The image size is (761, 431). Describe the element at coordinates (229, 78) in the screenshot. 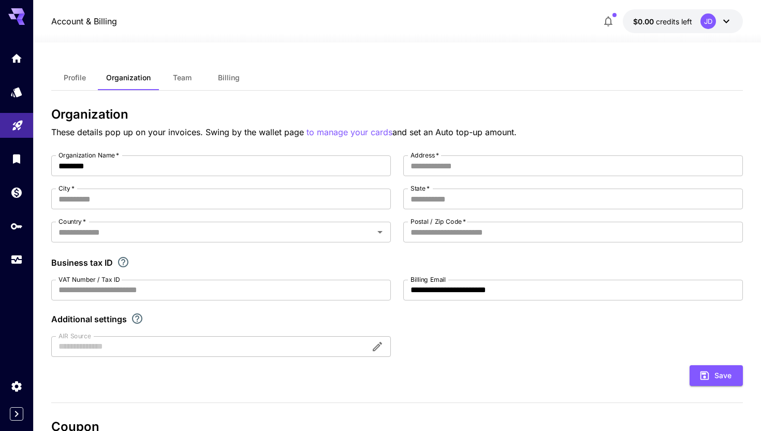

I see `span: Billing` at that location.